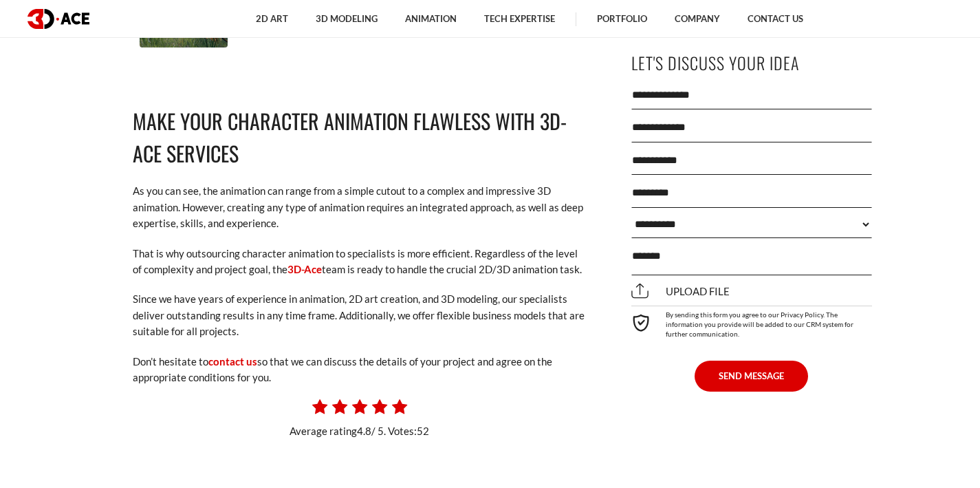  I want to click on button: SEND MESSAGE, so click(751, 376).